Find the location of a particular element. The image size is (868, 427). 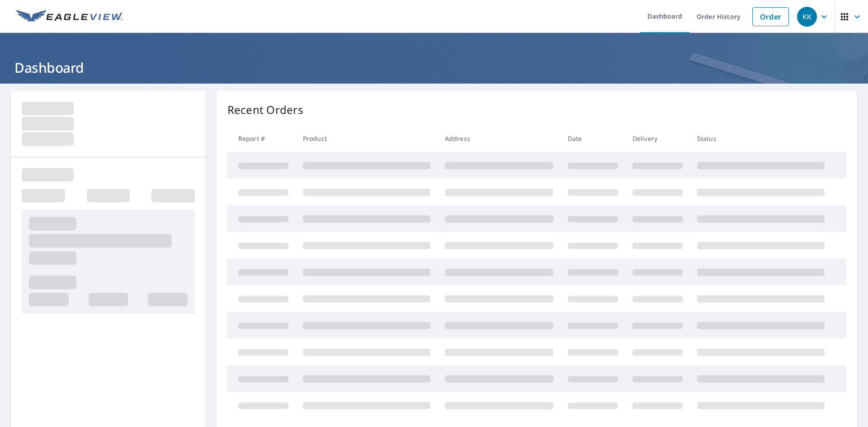

h1: Dashboard is located at coordinates (434, 67).